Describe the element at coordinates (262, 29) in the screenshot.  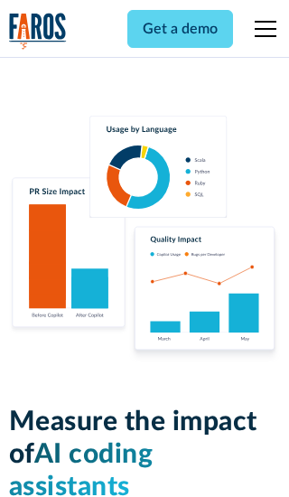
I see `div: menu` at that location.